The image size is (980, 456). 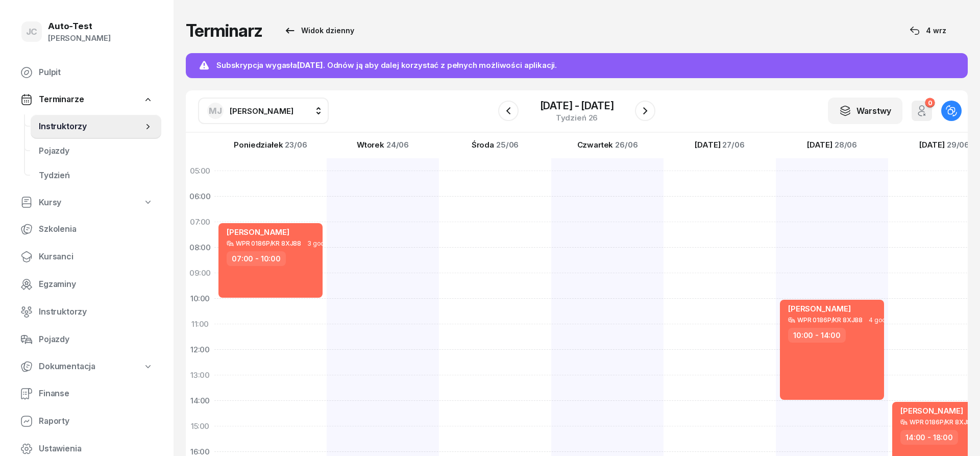 I want to click on span: Szkolenia, so click(x=96, y=229).